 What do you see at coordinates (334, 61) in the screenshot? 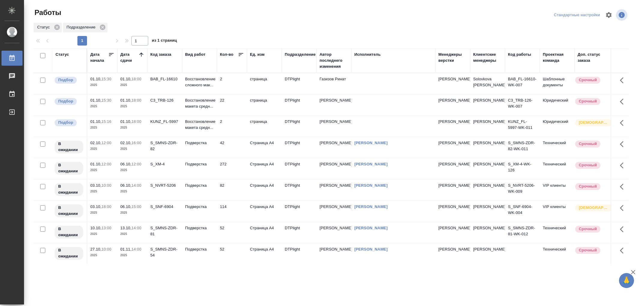
I see `div: Автор последнего изменения` at bounding box center [334, 61].